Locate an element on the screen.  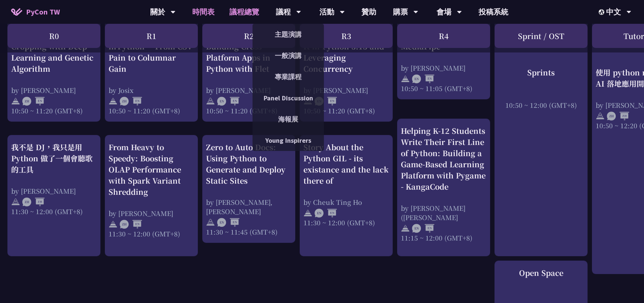
a: Story About the Python GIL - its existance and the lack there of by Cheuk Ting Ho 11:30 ~ 12:00 (... is located at coordinates (346, 184).